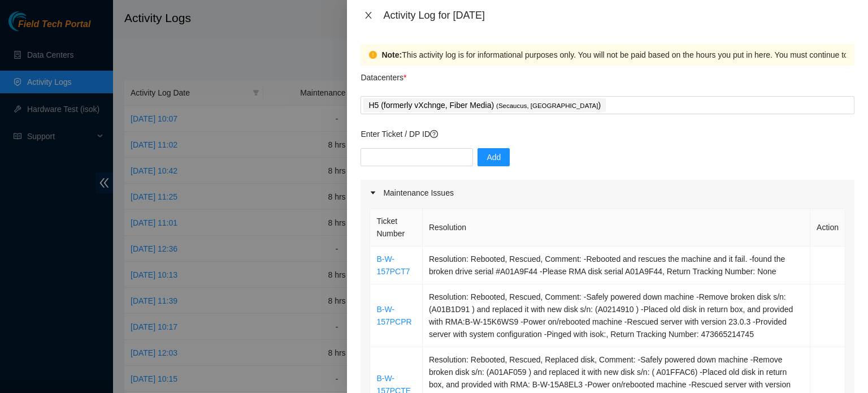 The width and height of the screenshot is (868, 393). Describe the element at coordinates (393, 265) in the screenshot. I see `a: B-W-157PCT7` at that location.